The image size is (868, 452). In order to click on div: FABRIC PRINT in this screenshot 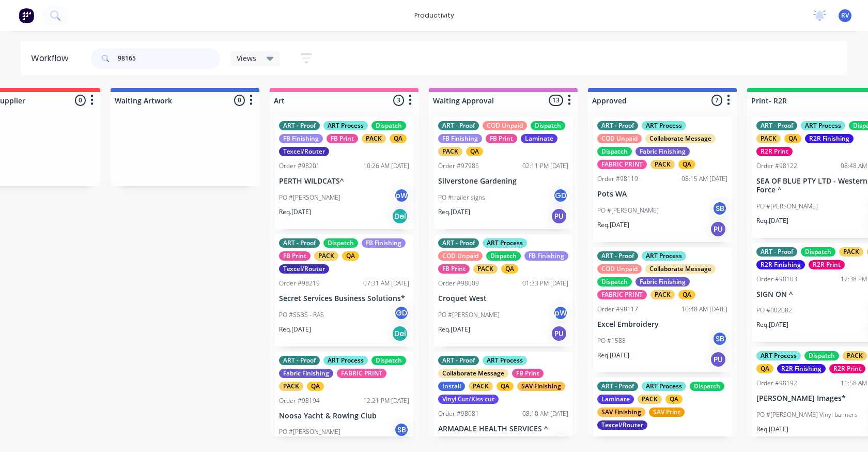, I will do `click(622, 164)`.